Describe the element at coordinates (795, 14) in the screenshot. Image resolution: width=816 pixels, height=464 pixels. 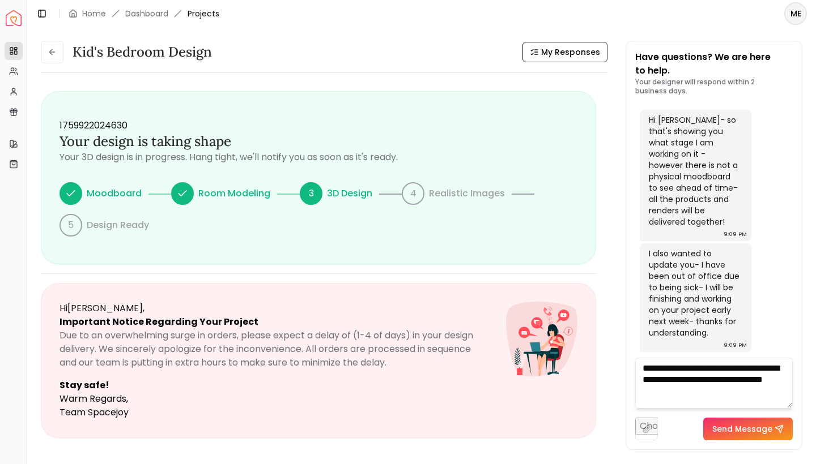
I see `span: ME` at that location.